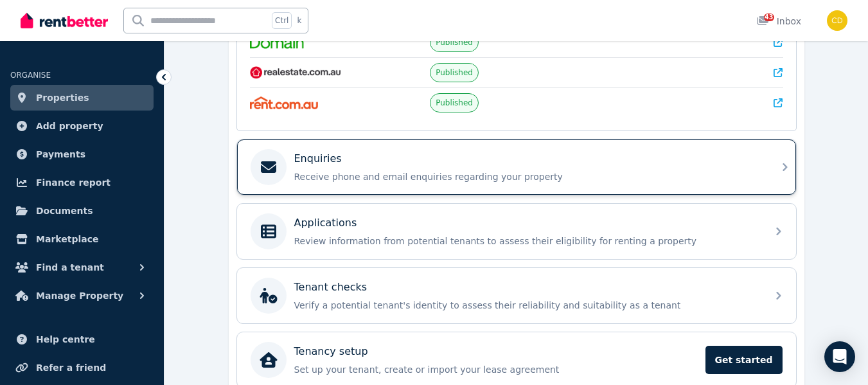 Image resolution: width=868 pixels, height=385 pixels. What do you see at coordinates (69, 126) in the screenshot?
I see `span: Add property` at bounding box center [69, 126].